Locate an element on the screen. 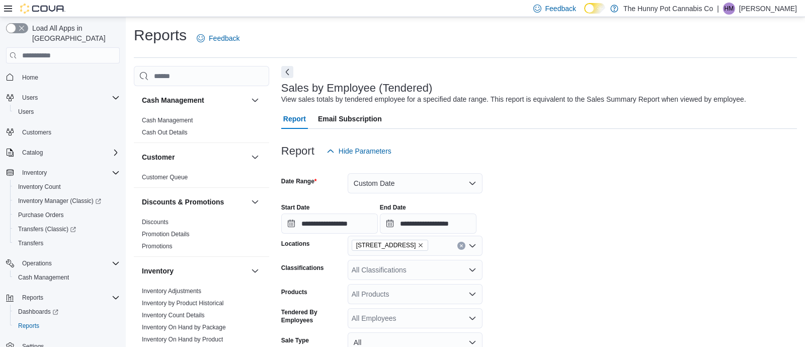 This screenshot has height=347, width=805. button: Custom Date is located at coordinates (415, 183).